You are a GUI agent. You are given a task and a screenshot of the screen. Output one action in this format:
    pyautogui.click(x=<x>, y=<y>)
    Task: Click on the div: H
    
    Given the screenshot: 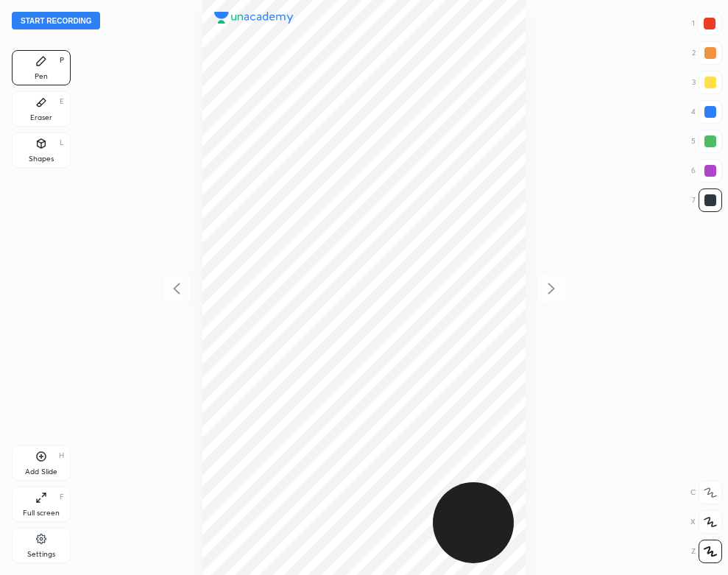 What is the action you would take?
    pyautogui.click(x=61, y=456)
    